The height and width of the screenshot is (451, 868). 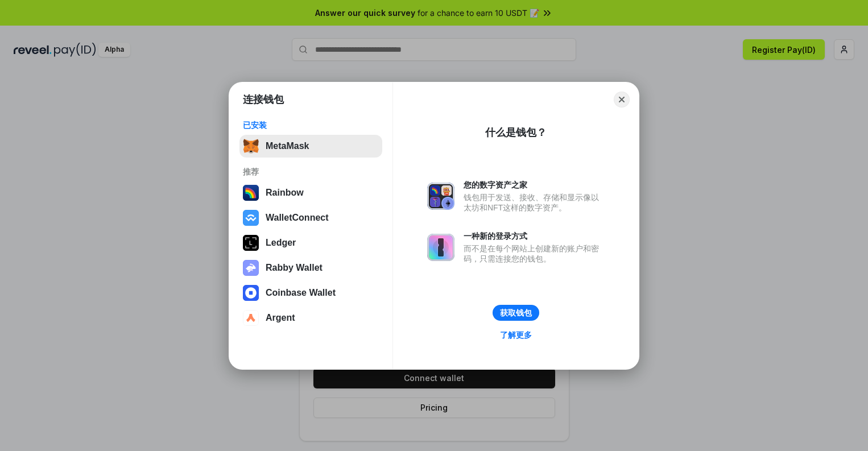 What do you see at coordinates (300, 293) in the screenshot?
I see `div: Coinbase Wallet` at bounding box center [300, 293].